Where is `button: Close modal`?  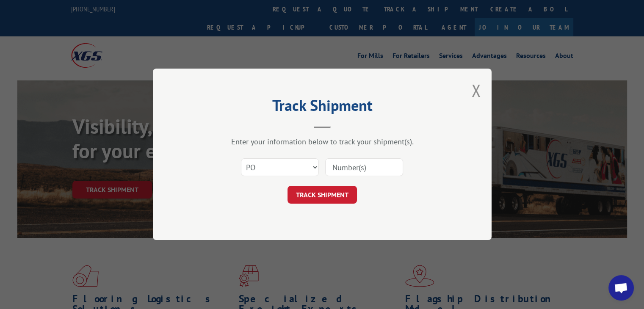 button: Close modal is located at coordinates (476, 90).